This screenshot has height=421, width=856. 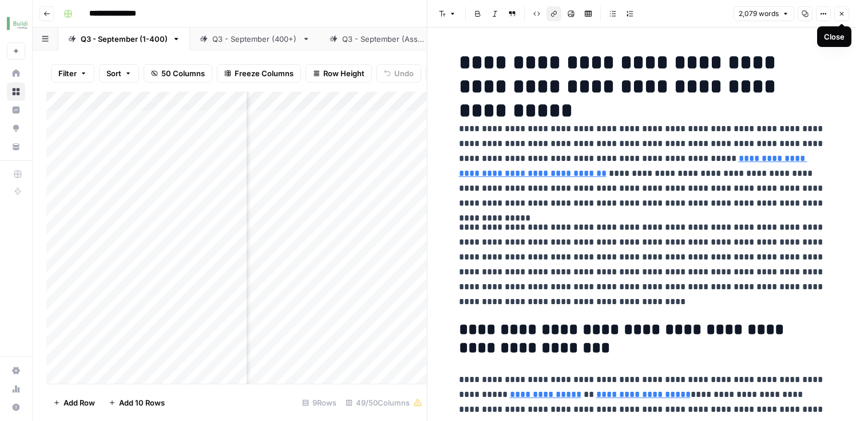 What do you see at coordinates (16, 92) in the screenshot?
I see `a: Browse` at bounding box center [16, 92].